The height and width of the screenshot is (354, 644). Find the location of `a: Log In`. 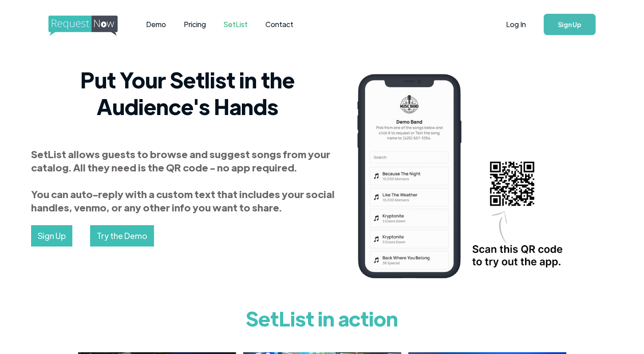

a: Log In is located at coordinates (516, 25).